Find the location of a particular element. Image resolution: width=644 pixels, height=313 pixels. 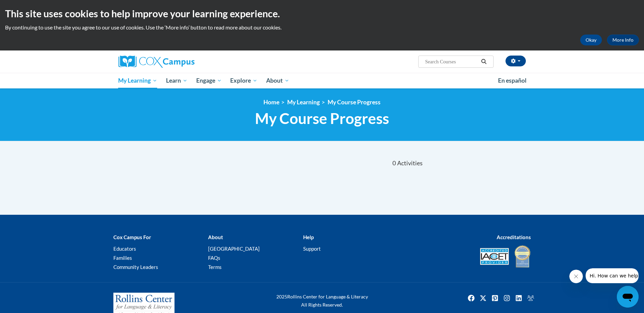

div: Main menu is located at coordinates (322, 81).